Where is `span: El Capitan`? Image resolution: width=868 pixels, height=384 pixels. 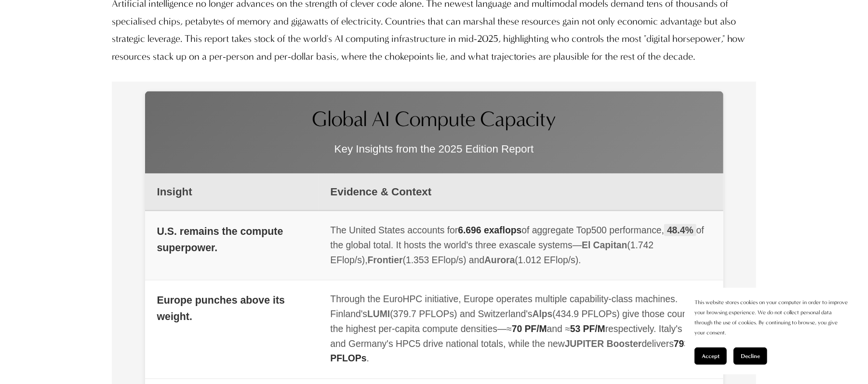 span: El Capitan is located at coordinates (604, 245).